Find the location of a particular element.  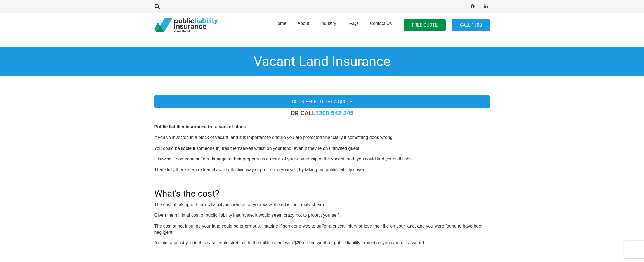

strong: OR CALL is located at coordinates (322, 113).